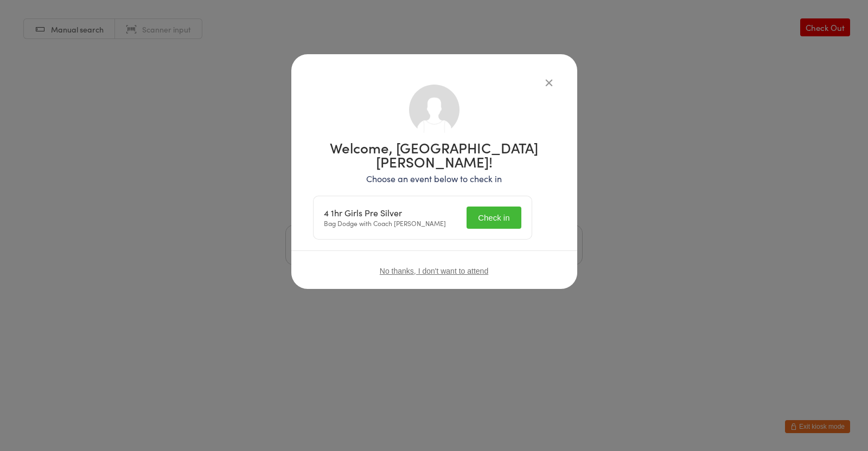  What do you see at coordinates (434, 271) in the screenshot?
I see `span: No thanks, I don't want to attend` at bounding box center [434, 271].